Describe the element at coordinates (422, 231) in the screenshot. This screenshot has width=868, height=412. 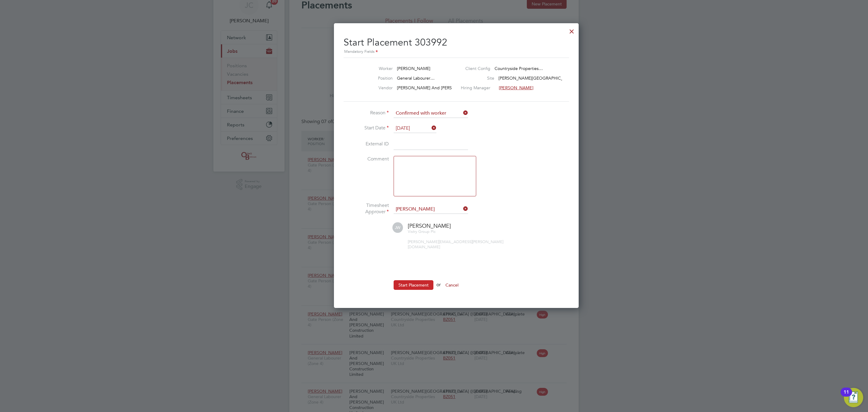
I see `span: Vistry Group Plc` at that location.